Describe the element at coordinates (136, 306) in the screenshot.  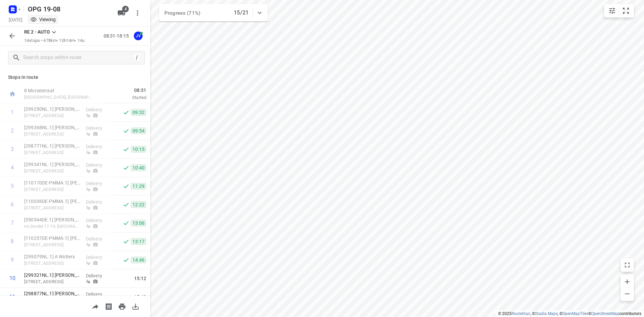
I see `span: Download route` at that location.